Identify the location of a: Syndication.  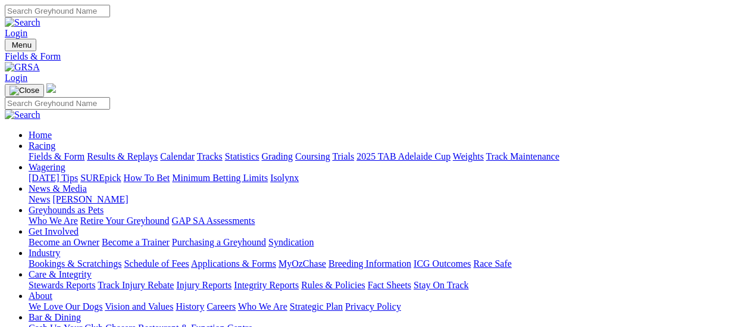
(291, 242).